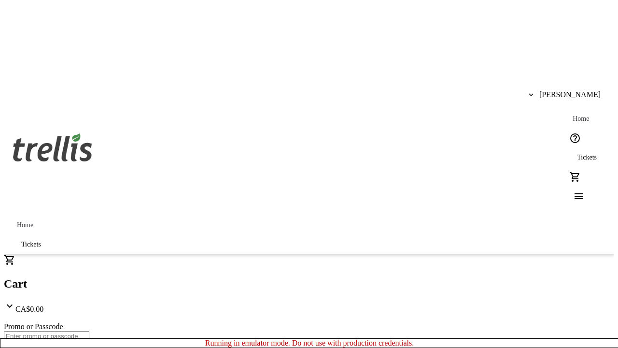  I want to click on input: Enter promo or passcode, so click(46, 336).